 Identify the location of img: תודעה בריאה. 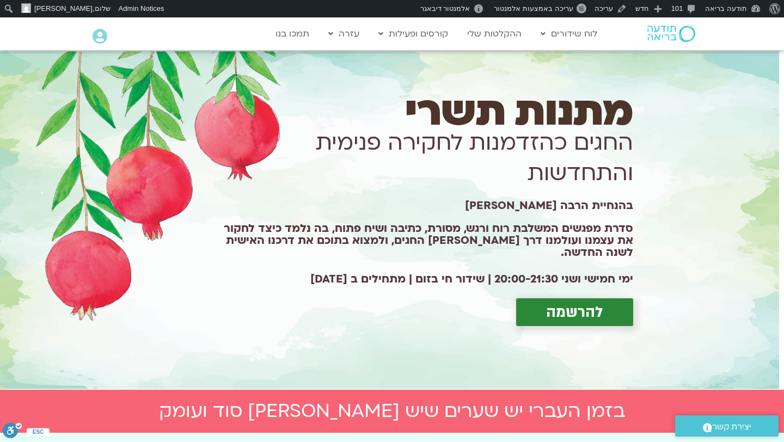
(671, 34).